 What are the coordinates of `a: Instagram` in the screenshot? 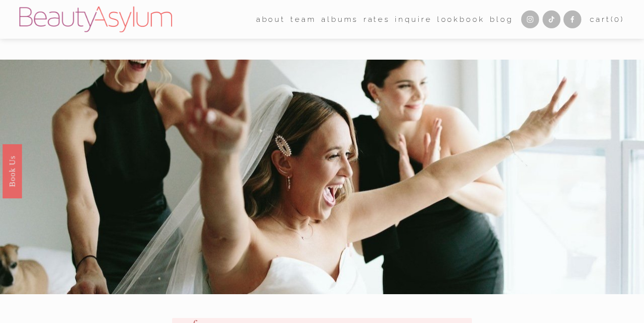 It's located at (530, 19).